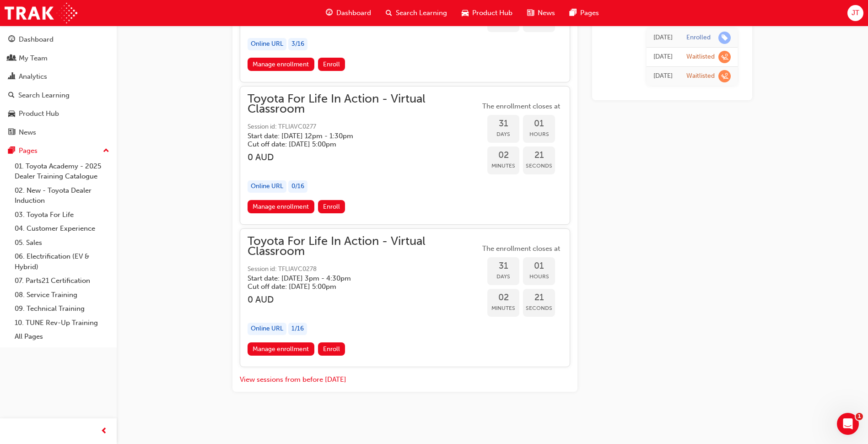 This screenshot has width=868, height=444. What do you see at coordinates (354, 13) in the screenshot?
I see `span: Dashboard` at bounding box center [354, 13].